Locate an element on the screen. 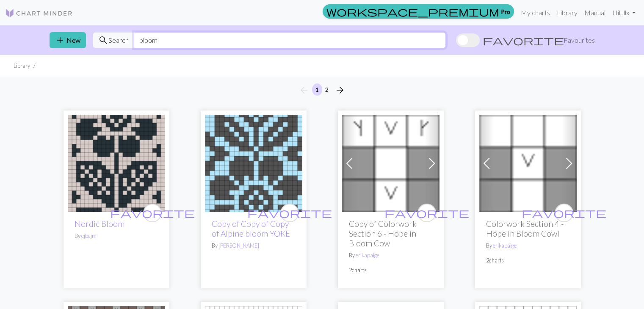 The height and width of the screenshot is (309, 644). h2: Copy of Colorwork Section 6 - Hope in Bloom Cowl is located at coordinates (391, 233).